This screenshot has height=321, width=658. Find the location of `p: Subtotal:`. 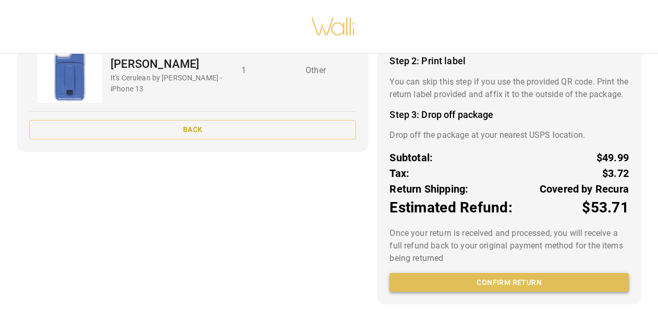

p: Subtotal: is located at coordinates (411, 158).